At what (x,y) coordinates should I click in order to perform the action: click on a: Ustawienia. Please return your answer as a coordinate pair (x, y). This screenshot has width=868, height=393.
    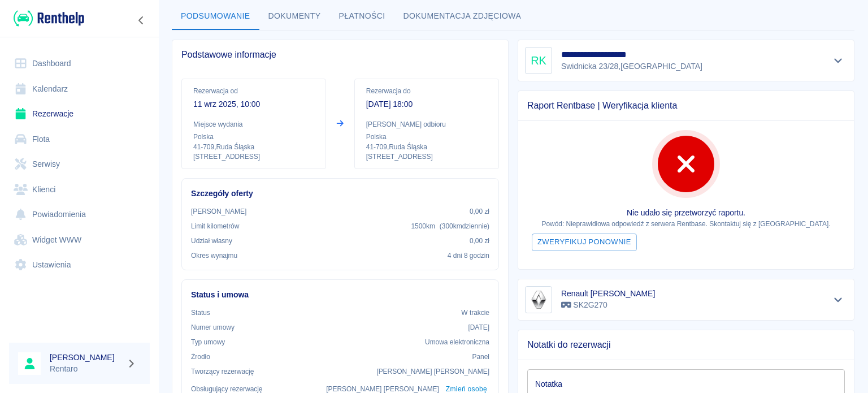
    Looking at the image, I should click on (79, 264).